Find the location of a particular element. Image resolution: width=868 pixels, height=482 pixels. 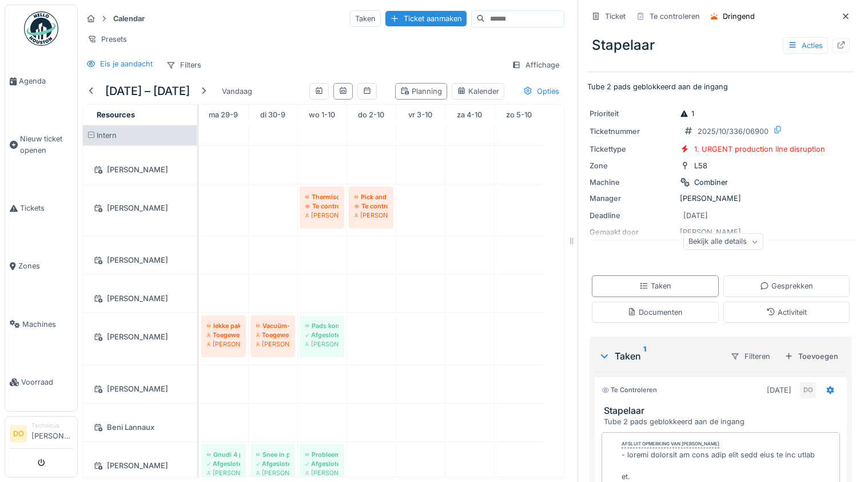

div: Stapelaar is located at coordinates (721, 45).